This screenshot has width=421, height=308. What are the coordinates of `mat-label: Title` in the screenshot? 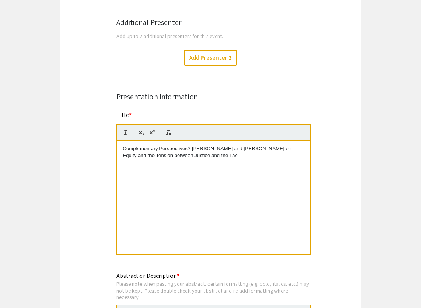 It's located at (124, 115).